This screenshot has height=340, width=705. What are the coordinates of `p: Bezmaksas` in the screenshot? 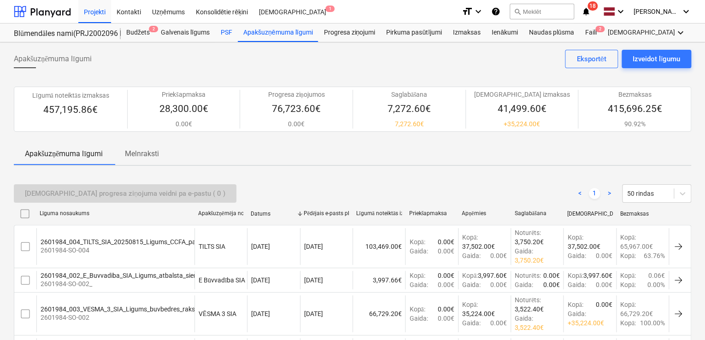 It's located at (635, 94).